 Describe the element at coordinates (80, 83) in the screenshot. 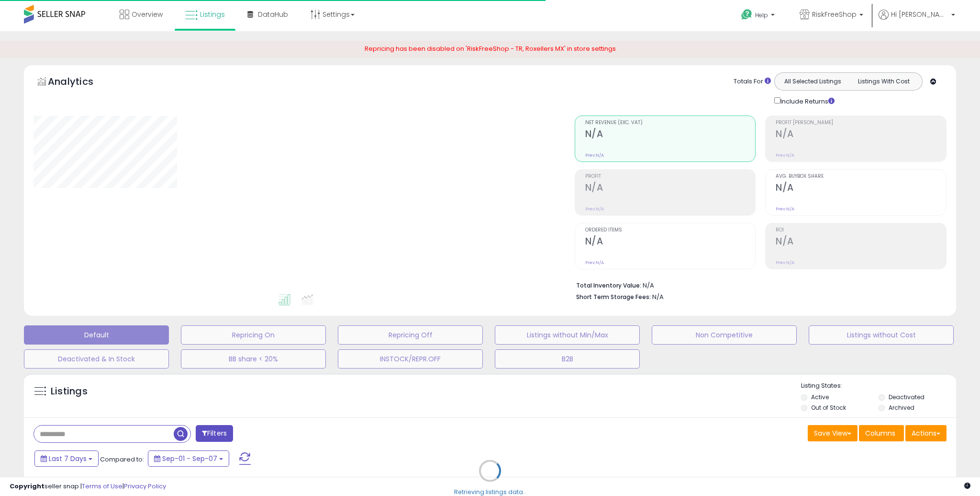

I see `h5: Analytics` at that location.